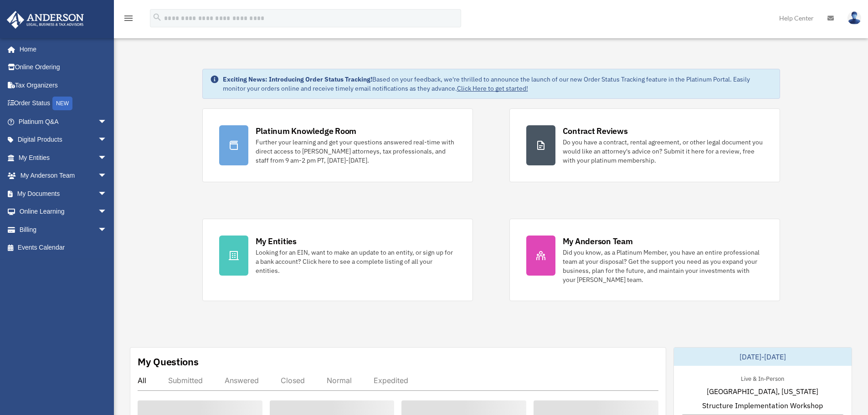  I want to click on div: Normal, so click(339, 380).